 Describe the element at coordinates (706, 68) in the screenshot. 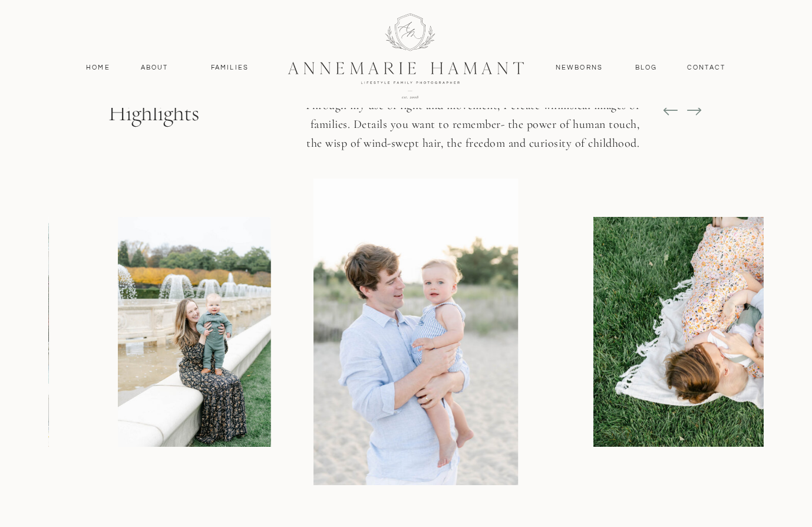

I see `nav: contact` at that location.